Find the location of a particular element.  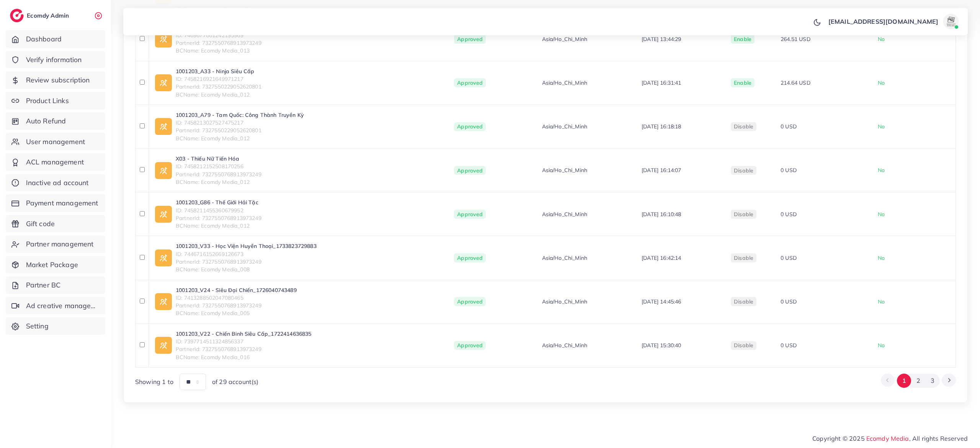

span: 264.51 USD is located at coordinates (796, 39).